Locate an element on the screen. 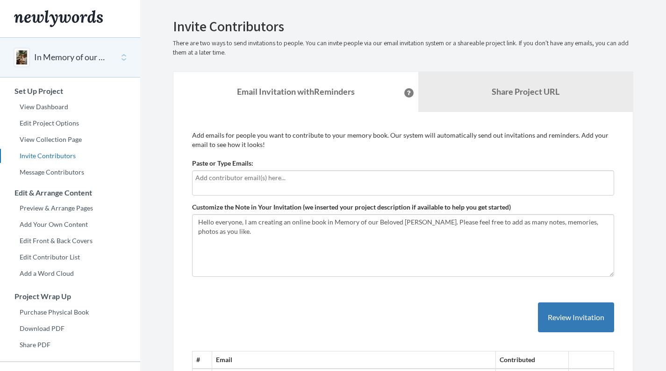 This screenshot has width=666, height=371. input: Add contributor email(s) here... is located at coordinates (403, 178).